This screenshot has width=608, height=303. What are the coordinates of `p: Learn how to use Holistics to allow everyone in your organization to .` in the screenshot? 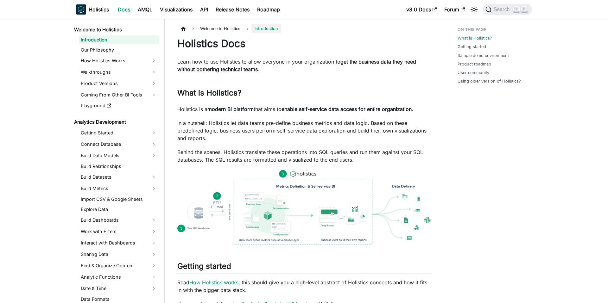 It's located at (305, 66).